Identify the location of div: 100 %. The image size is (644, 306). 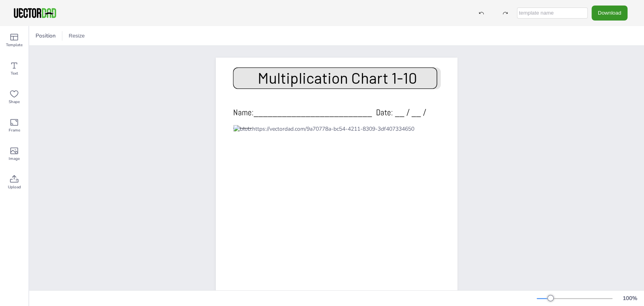
(629, 298).